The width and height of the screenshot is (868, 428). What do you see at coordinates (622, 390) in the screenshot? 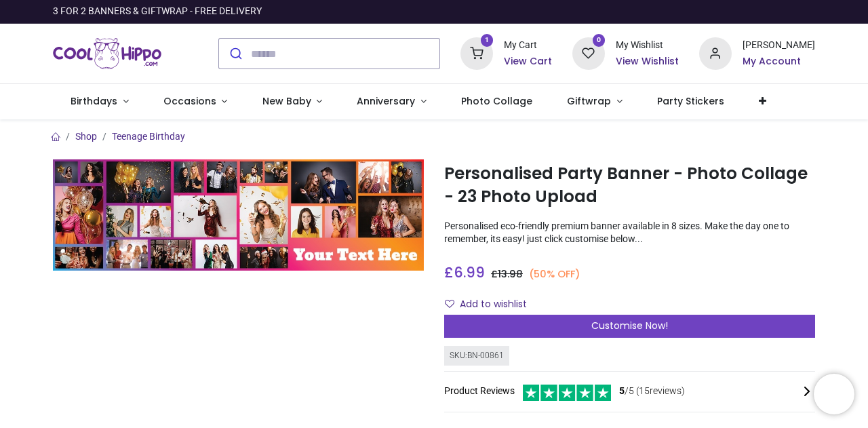
I see `span: 5` at bounding box center [622, 390].